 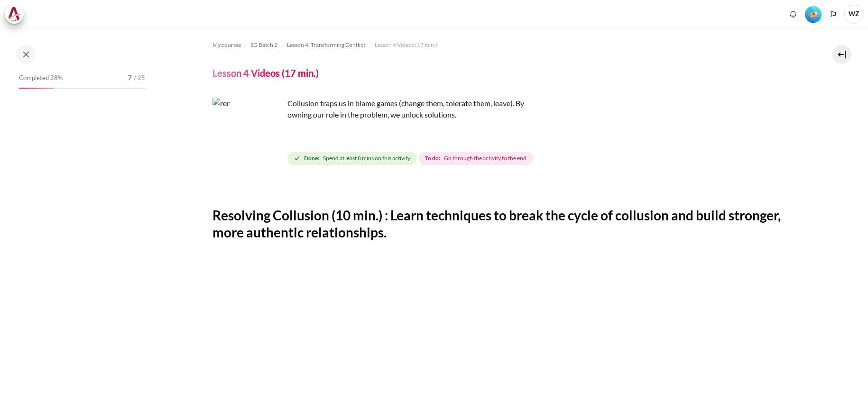 What do you see at coordinates (506, 45) in the screenshot?
I see `nav: Navigation bar` at bounding box center [506, 45].